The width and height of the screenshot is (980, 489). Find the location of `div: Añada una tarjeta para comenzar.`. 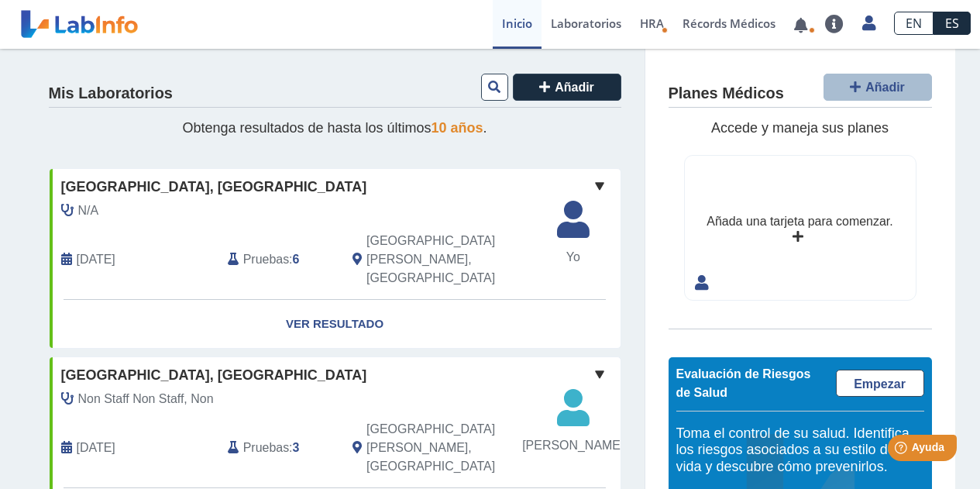

div: Añada una tarjeta para comenzar. is located at coordinates (799, 222).